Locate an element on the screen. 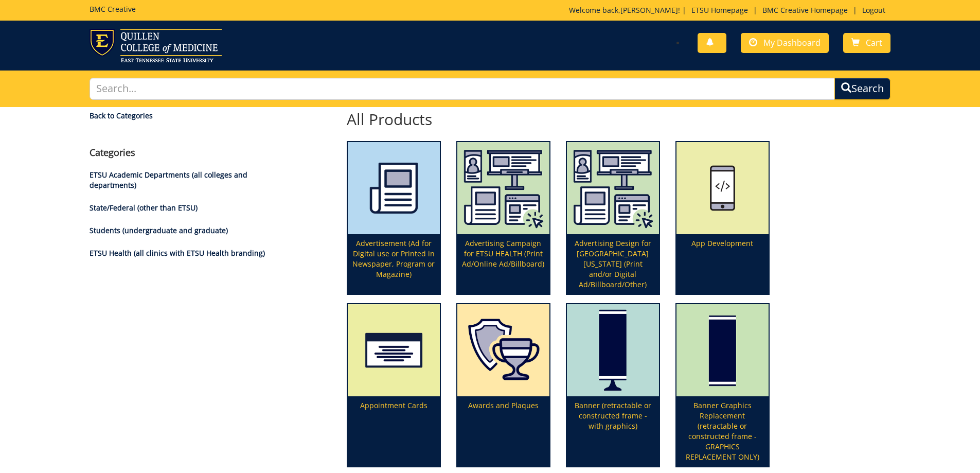 This screenshot has width=980, height=473. a: Banner Graphics Replacement (retractable or constructed frame - GRAPHICS REPLACEMENT ONLY) is located at coordinates (722, 385).